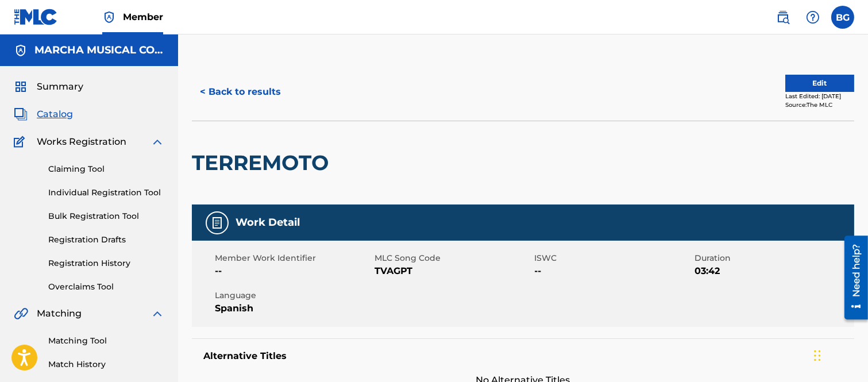 Image resolution: width=868 pixels, height=382 pixels. Describe the element at coordinates (843, 17) in the screenshot. I see `div: User Menu` at that location.